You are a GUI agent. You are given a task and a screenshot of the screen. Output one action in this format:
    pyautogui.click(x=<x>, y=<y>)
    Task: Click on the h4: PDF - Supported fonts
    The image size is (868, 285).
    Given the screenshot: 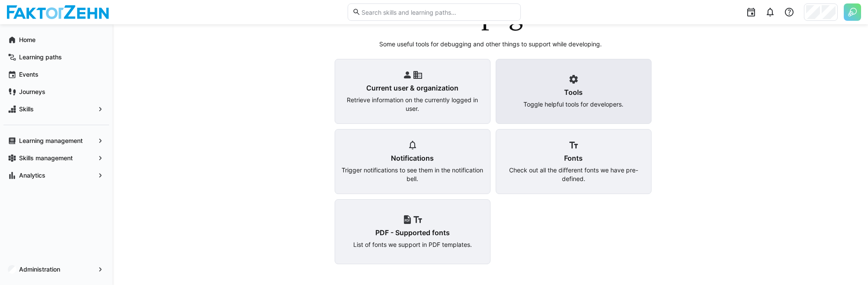 What is the action you would take?
    pyautogui.click(x=412, y=232)
    